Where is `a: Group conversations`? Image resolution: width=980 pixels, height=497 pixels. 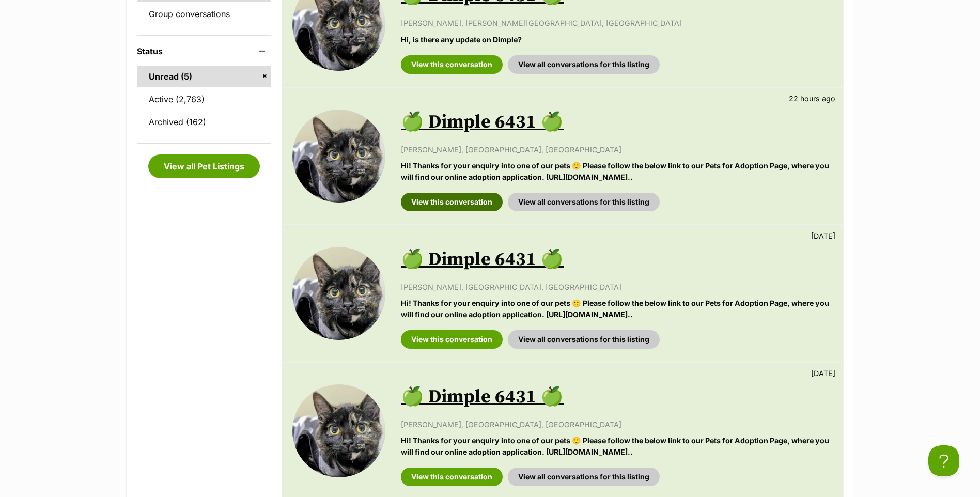
a: Group conversations is located at coordinates (204, 14).